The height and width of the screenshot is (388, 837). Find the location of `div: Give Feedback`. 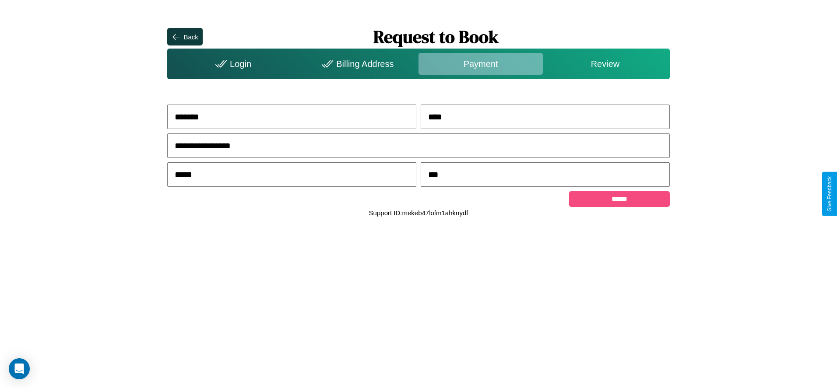

div: Give Feedback is located at coordinates (829, 194).